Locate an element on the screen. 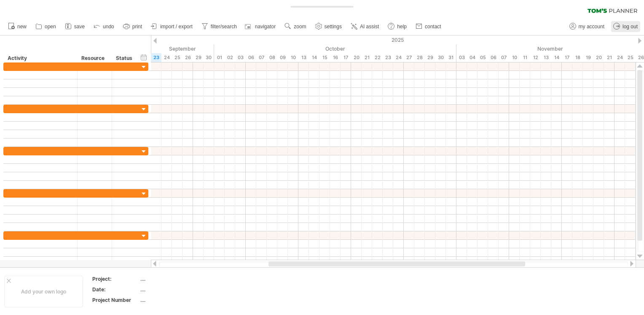 The height and width of the screenshot is (315, 644). span: contact is located at coordinates (433, 27).